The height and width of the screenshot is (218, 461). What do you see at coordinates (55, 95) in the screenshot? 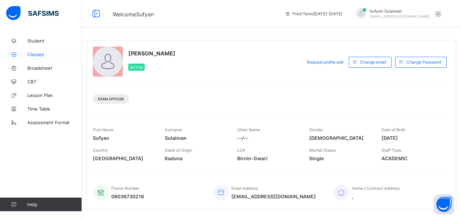
I see `span: Lesson Plan` at bounding box center [55, 95].